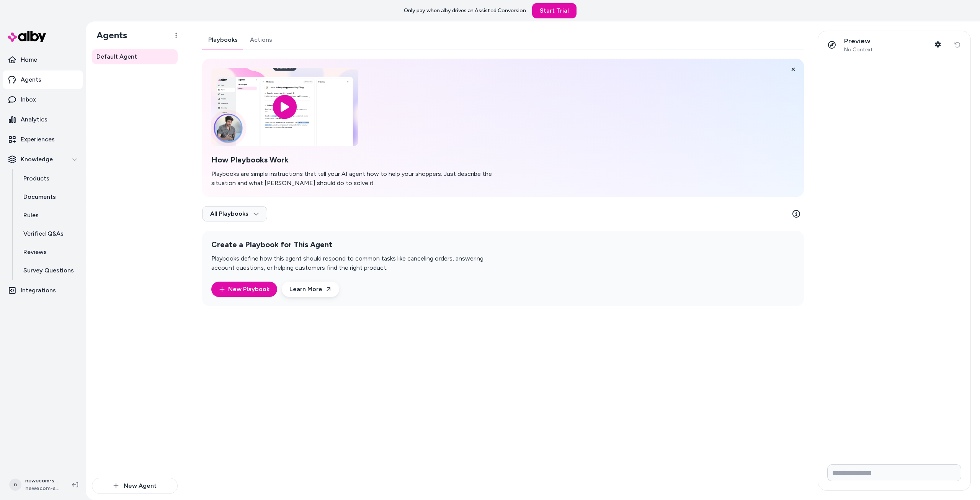 The width and height of the screenshot is (980, 500). I want to click on p: newecom-sports Shopify, so click(42, 480).